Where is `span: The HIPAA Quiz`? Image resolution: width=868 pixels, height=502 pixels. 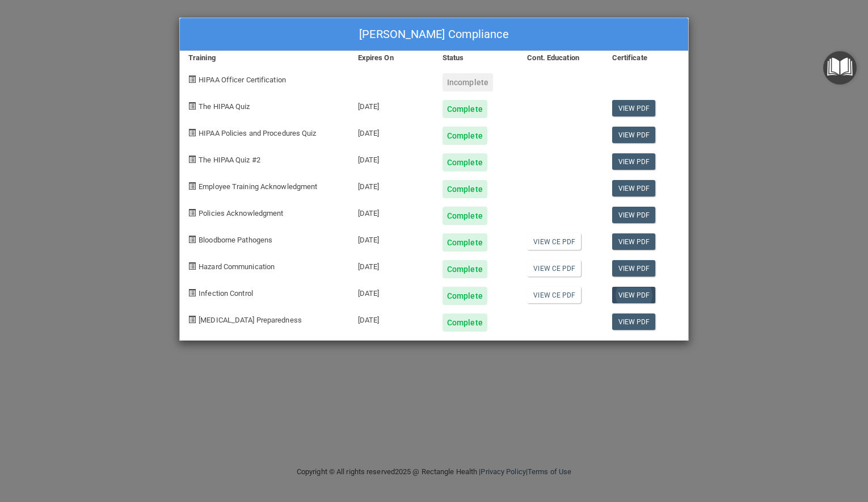
span: The HIPAA Quiz is located at coordinates (224, 106).